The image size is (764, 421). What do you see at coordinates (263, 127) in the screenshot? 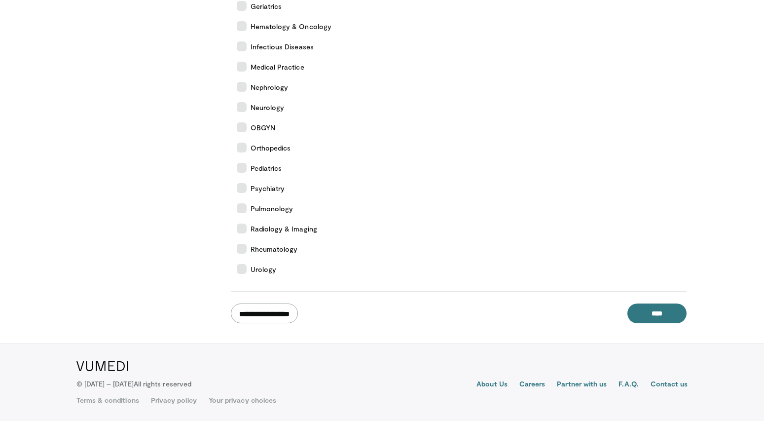
I see `span: OBGYN` at bounding box center [263, 127].